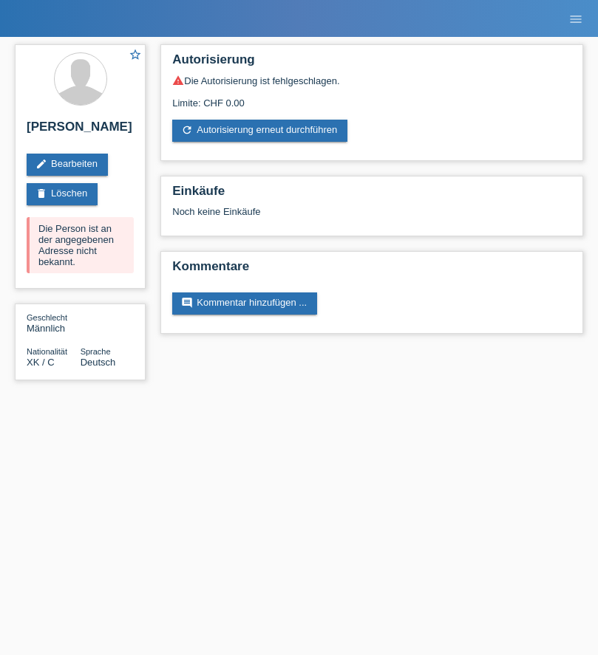 Image resolution: width=598 pixels, height=655 pixels. I want to click on h2: Autorisierung, so click(372, 64).